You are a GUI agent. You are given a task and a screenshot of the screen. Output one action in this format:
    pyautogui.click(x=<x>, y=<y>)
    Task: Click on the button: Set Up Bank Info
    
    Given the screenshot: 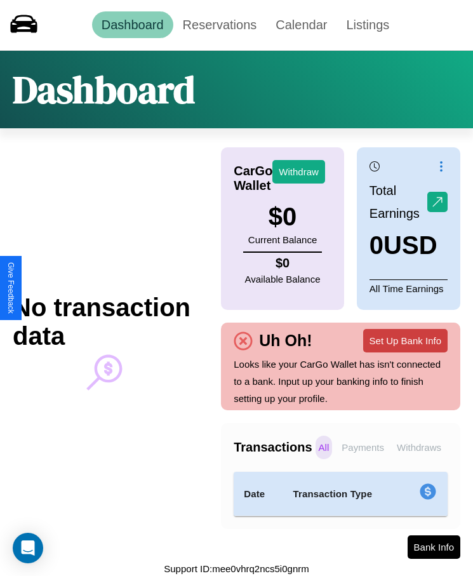 What is the action you would take?
    pyautogui.click(x=405, y=341)
    